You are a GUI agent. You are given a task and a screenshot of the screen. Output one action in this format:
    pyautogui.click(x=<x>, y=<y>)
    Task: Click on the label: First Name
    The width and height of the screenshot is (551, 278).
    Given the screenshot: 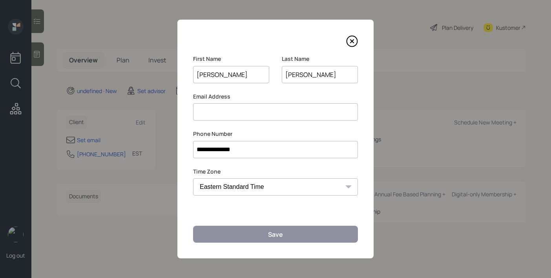 What is the action you would take?
    pyautogui.click(x=231, y=59)
    